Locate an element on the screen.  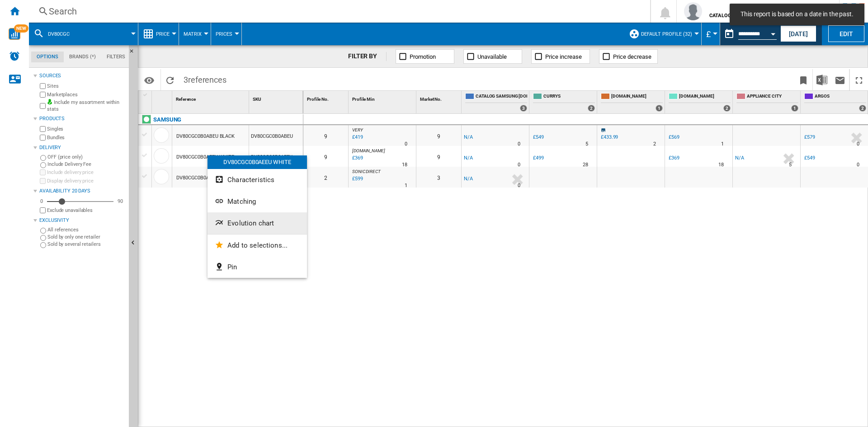
span: Pin is located at coordinates (232, 267).